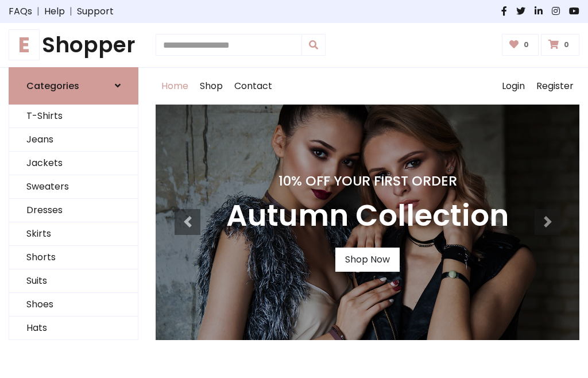 Image resolution: width=588 pixels, height=378 pixels. What do you see at coordinates (368, 216) in the screenshot?
I see `h3: Autumn Collection` at bounding box center [368, 216].